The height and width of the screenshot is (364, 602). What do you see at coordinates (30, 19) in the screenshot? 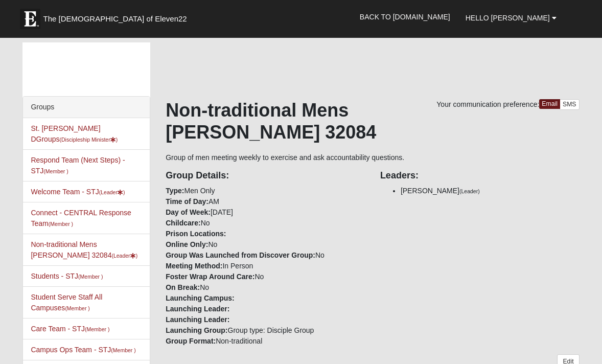
I see `img: Eleven22 logo` at bounding box center [30, 19].